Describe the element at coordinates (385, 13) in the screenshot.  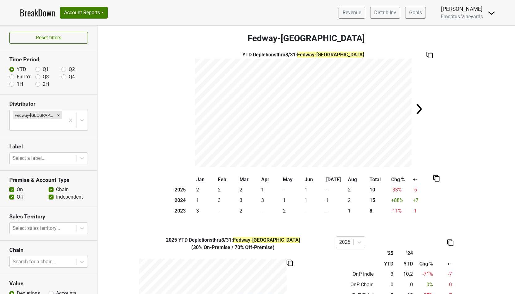
I see `a: Distrib Inv` at that location.